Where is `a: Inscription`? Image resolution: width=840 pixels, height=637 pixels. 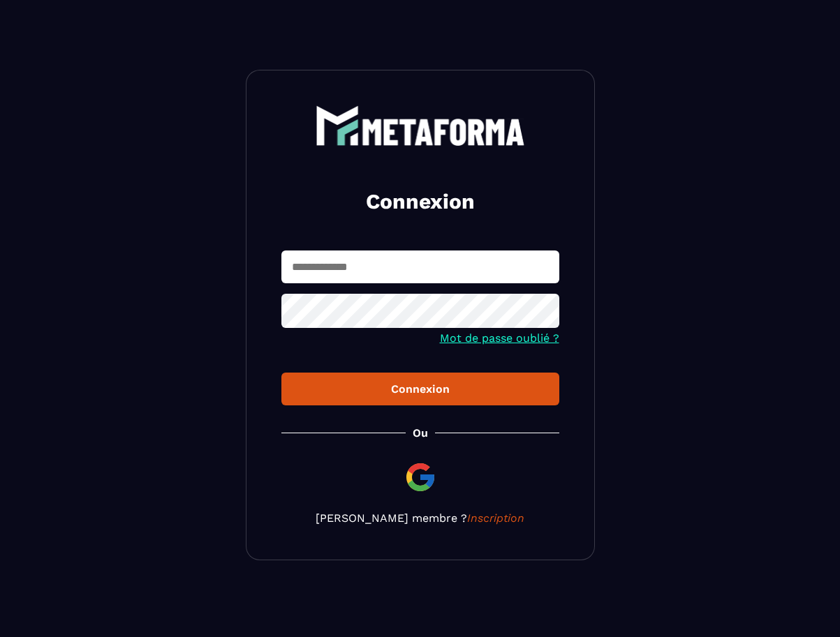
a: Inscription is located at coordinates (496, 517).